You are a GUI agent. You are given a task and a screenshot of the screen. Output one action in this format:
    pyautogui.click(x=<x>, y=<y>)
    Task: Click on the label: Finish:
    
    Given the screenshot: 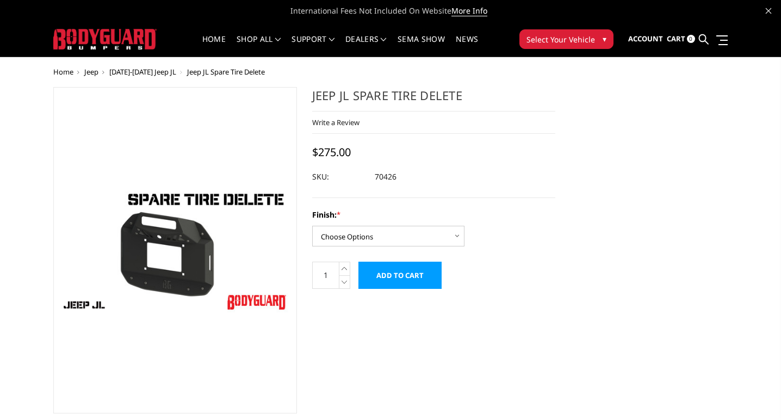 What is the action you would take?
    pyautogui.click(x=434, y=214)
    